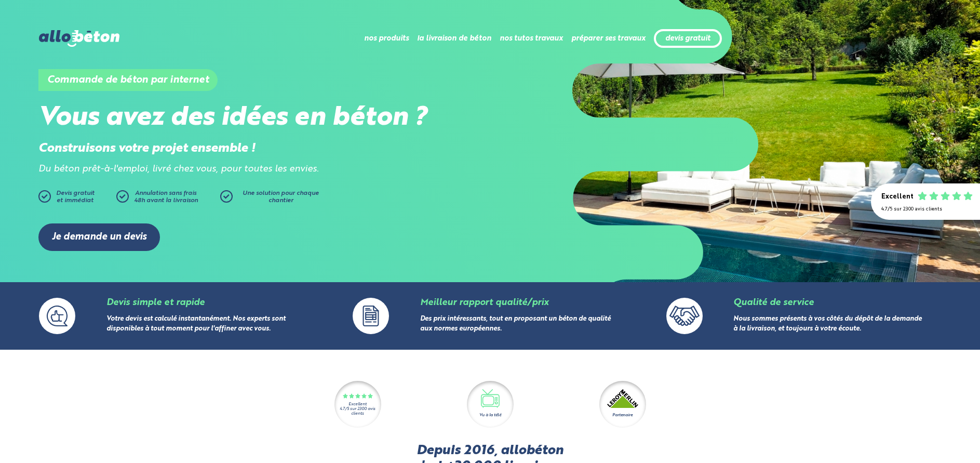 This screenshot has height=463, width=980. I want to click on i: Du béton prêt-à-l'emploi, livré chez vous, pour toutes les envies., so click(179, 168).